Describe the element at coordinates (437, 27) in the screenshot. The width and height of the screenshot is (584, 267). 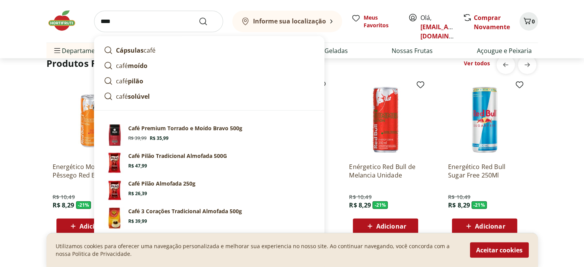
I see `span: Olá,` at that location.